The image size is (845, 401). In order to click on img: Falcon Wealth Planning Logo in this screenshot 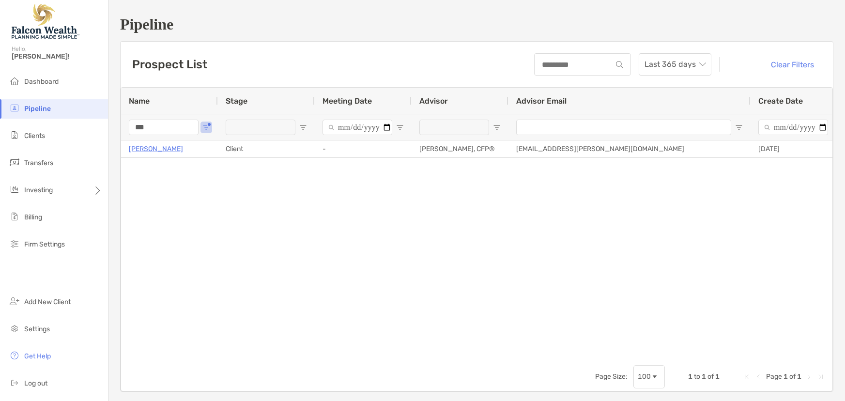, I will do `click(46, 21)`.